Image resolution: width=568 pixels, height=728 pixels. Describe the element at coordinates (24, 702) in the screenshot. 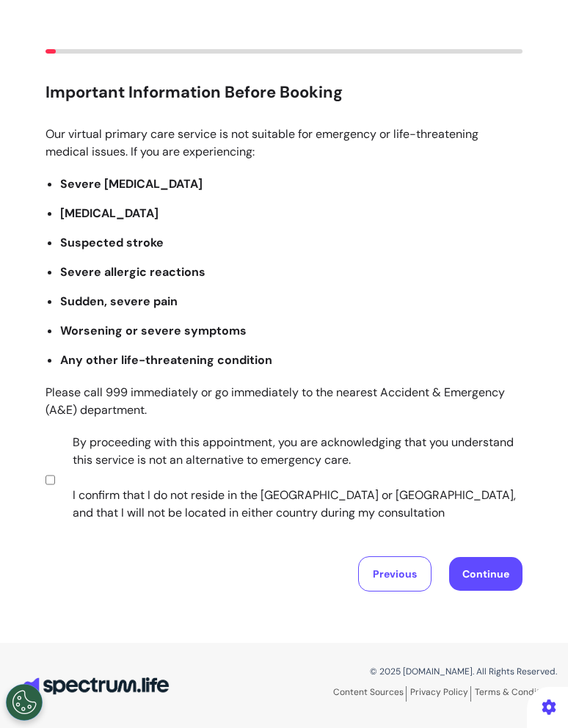

I see `button: Open Preferences` at that location.